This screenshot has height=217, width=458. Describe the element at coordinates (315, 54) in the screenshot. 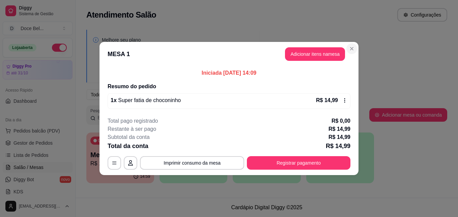

I see `button: Adicionar itens namesa` at that location.